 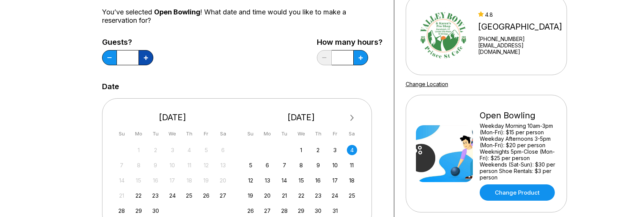 I want to click on div: Open Bowling, so click(x=518, y=115).